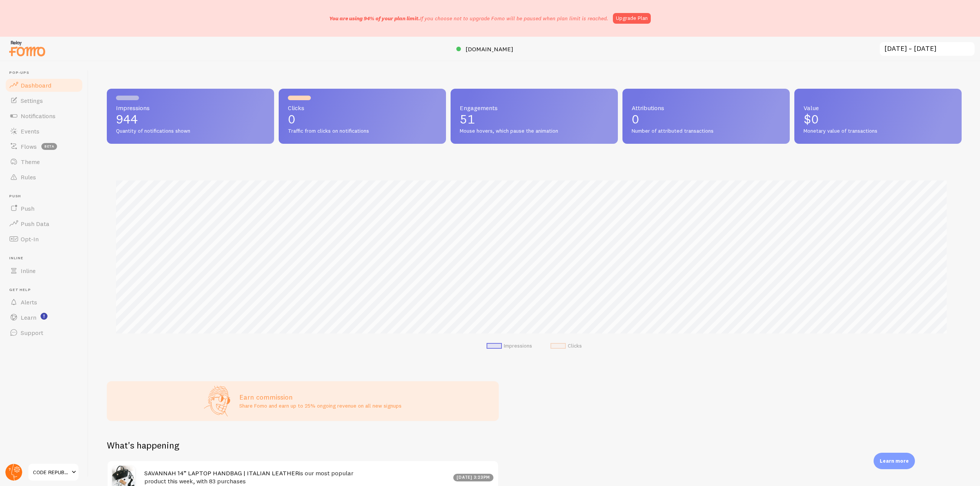 The image size is (980, 486). Describe the element at coordinates (44, 101) in the screenshot. I see `a: Settings` at that location.